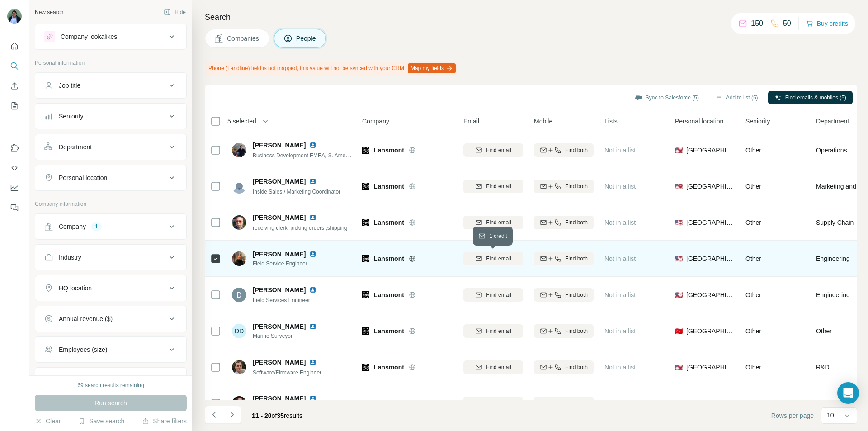  I want to click on span: Rows per page, so click(792, 416).